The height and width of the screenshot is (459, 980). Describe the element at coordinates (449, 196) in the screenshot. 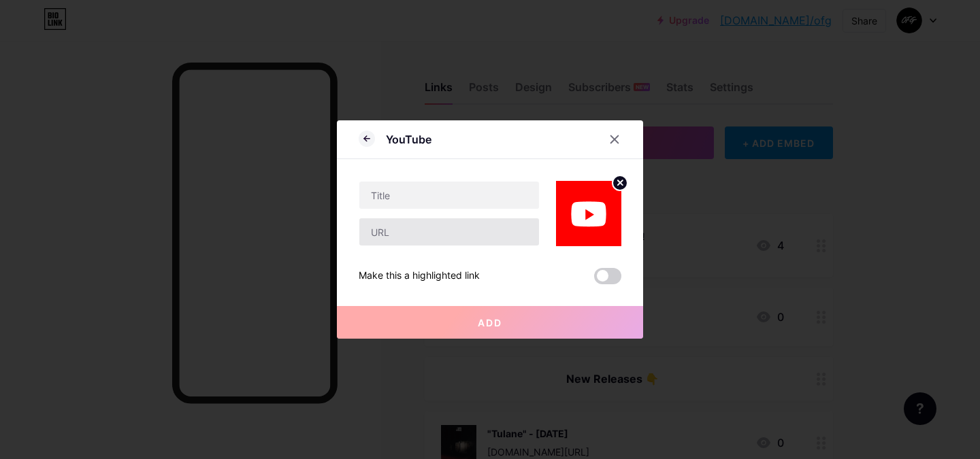

I see `input: Title` at that location.